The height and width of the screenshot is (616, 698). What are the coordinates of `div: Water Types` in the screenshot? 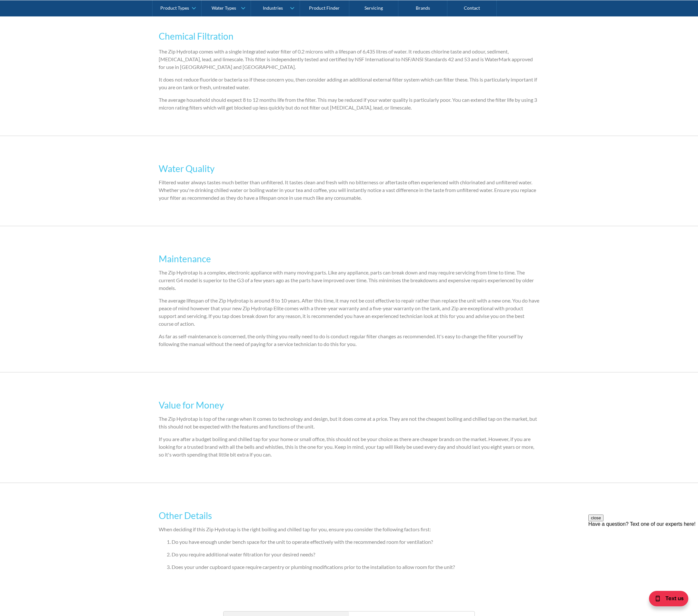 It's located at (224, 8).